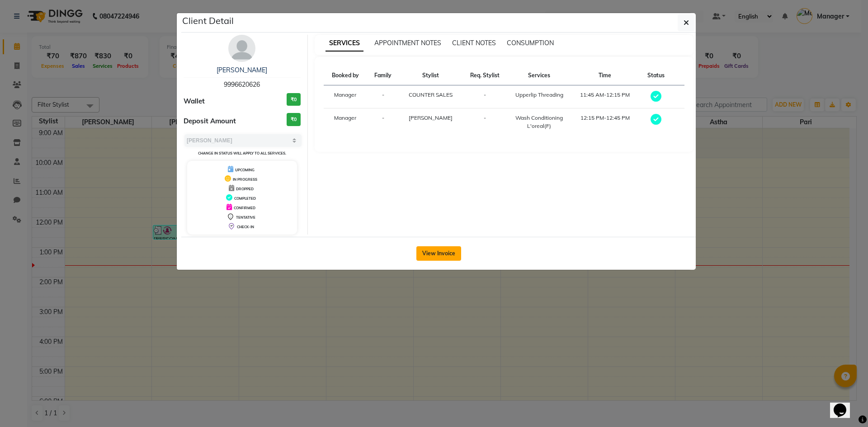  Describe the element at coordinates (605, 122) in the screenshot. I see `td: 12:15 PM-12:45 PM` at that location.